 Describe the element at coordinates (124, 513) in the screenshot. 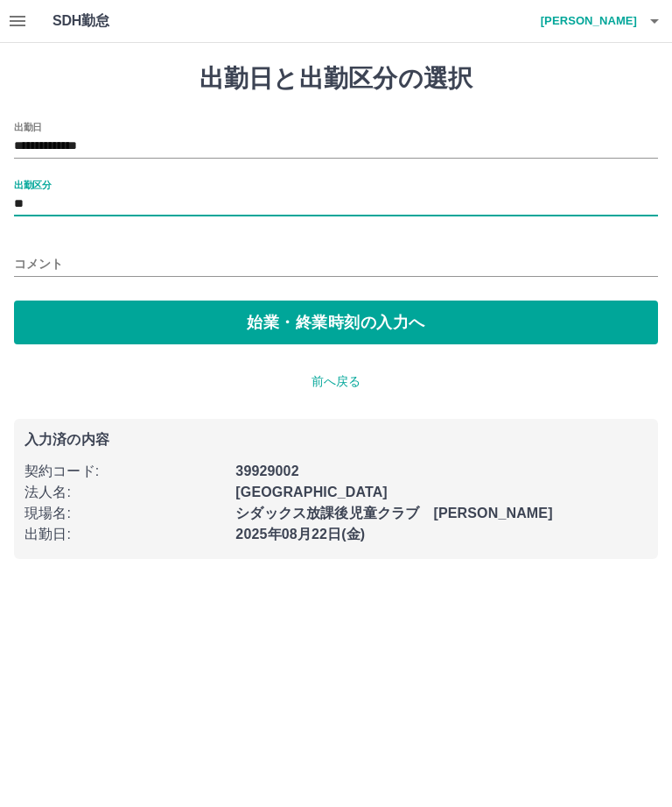

I see `p: 現場名 :` at that location.